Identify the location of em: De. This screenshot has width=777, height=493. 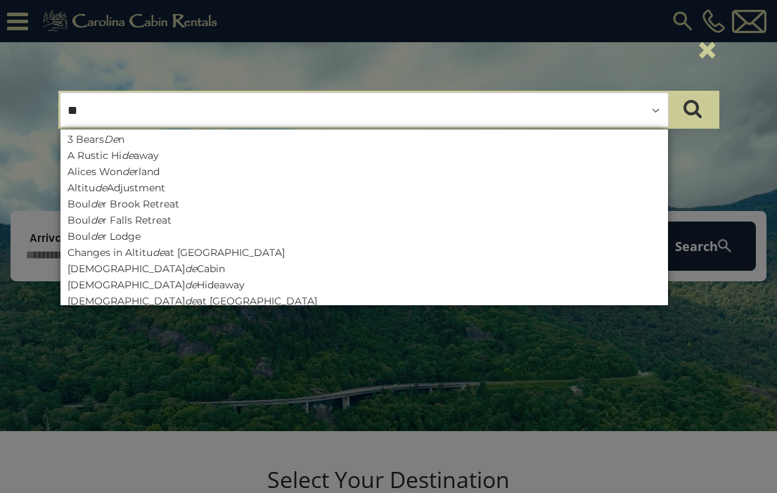
(111, 139).